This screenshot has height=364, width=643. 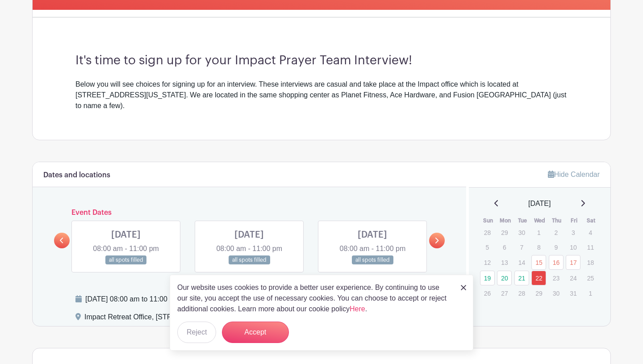 What do you see at coordinates (522, 220) in the screenshot?
I see `th: Tue` at bounding box center [522, 220].